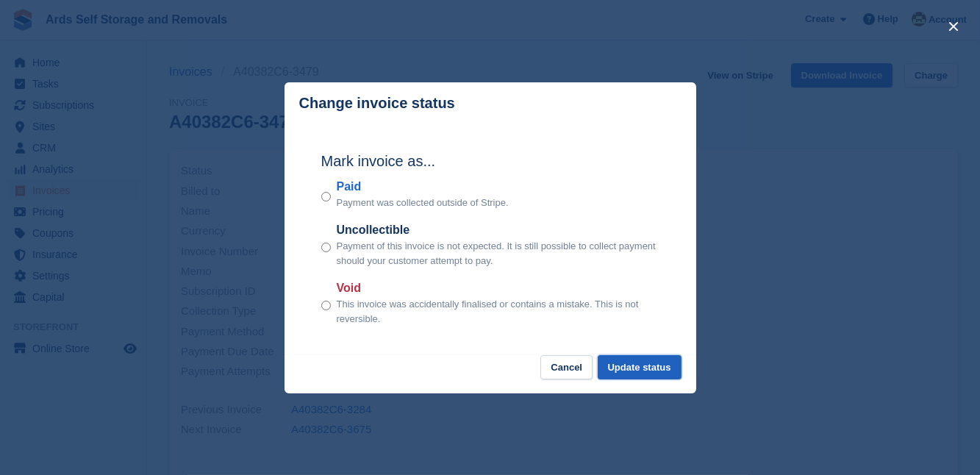 The image size is (980, 475). Describe the element at coordinates (423, 203) in the screenshot. I see `p: Payment was collected outside of Stripe.` at that location.